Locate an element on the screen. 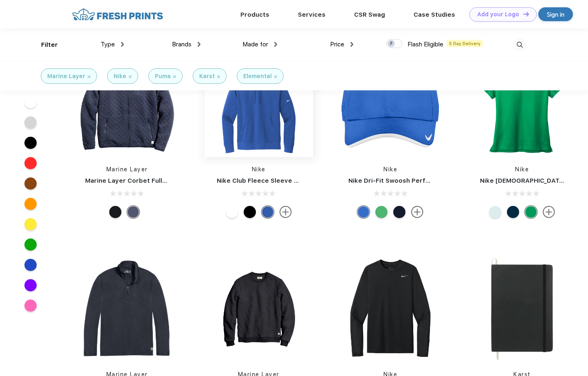  img: DT is located at coordinates (526, 14).